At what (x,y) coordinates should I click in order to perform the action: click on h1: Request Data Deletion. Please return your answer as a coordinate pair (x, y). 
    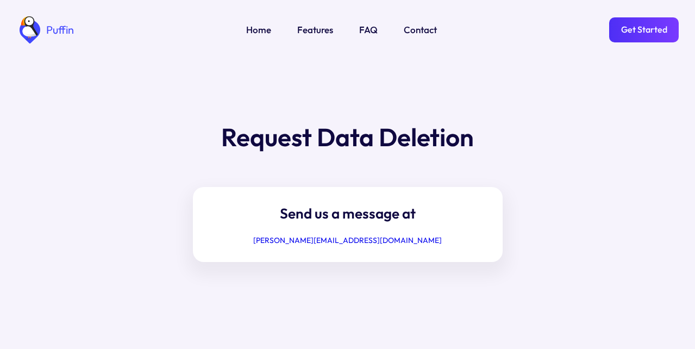
    Looking at the image, I should click on (347, 137).